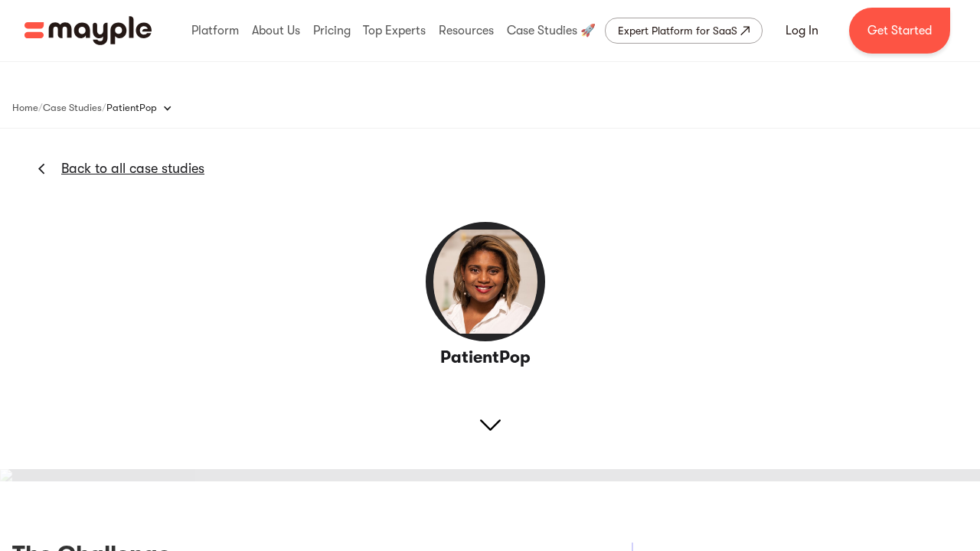  Describe the element at coordinates (72, 108) in the screenshot. I see `a: Case Studies` at that location.